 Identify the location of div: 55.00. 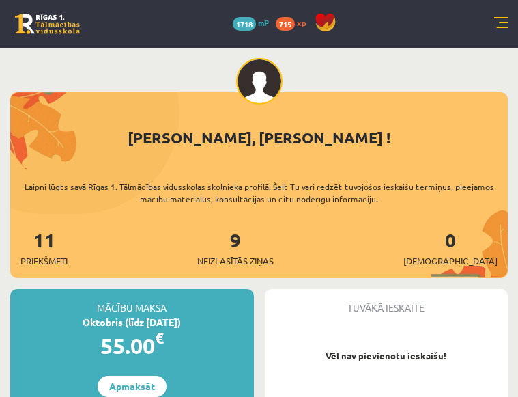
(132, 346).